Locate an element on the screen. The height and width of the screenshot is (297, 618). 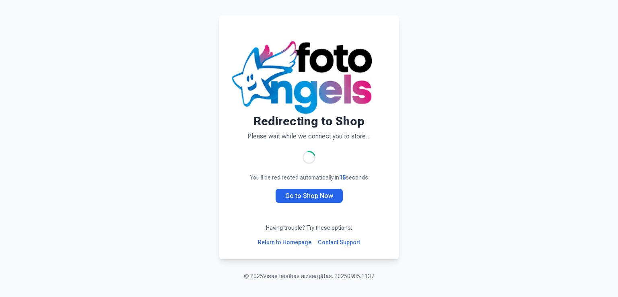
span: 15 is located at coordinates (343, 178).